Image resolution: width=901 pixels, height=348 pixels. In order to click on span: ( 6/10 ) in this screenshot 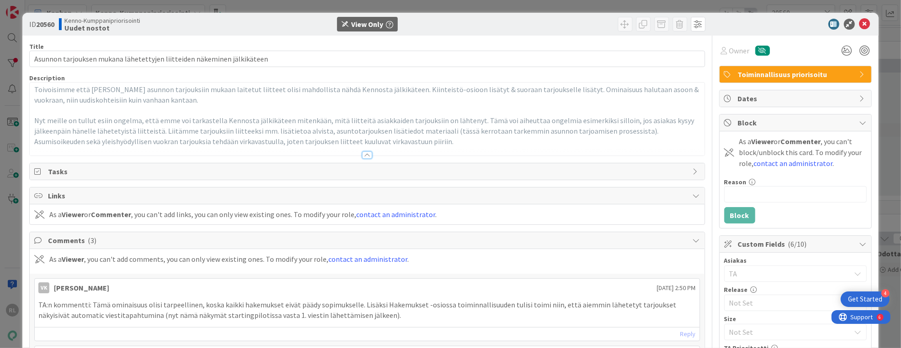, I will do `click(797, 244)`.